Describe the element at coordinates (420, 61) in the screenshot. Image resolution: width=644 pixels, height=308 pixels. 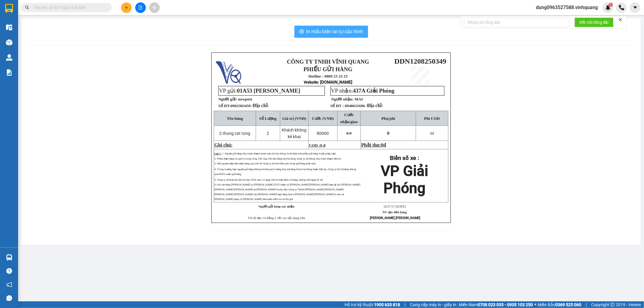
I see `span: DDN1208250349` at that location.